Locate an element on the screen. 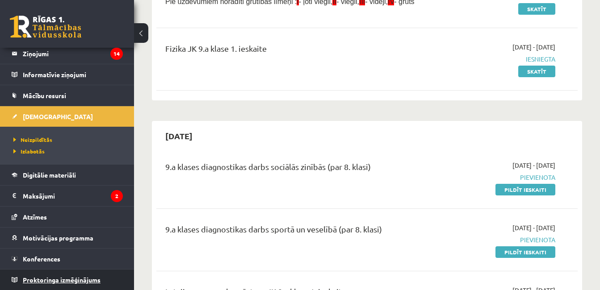 The image size is (600, 290). i: 14 is located at coordinates (117, 54).